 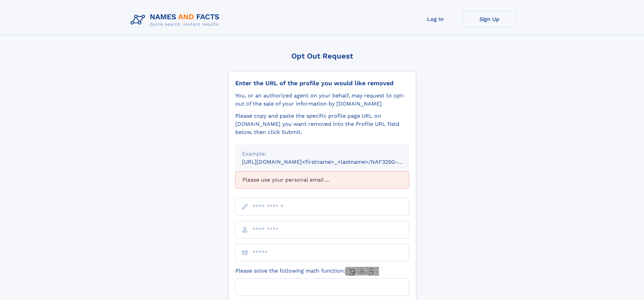 What do you see at coordinates (322, 180) in the screenshot?
I see `div: Please use your personal email ...` at bounding box center [322, 180].